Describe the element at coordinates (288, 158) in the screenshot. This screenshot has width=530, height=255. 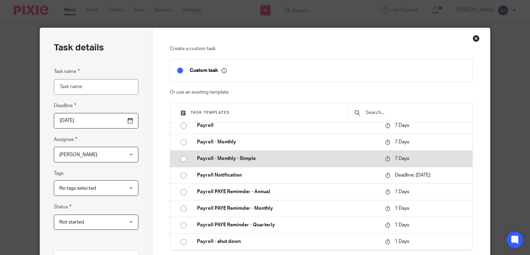
I see `p: Payroll - Monthly - Simple` at that location.